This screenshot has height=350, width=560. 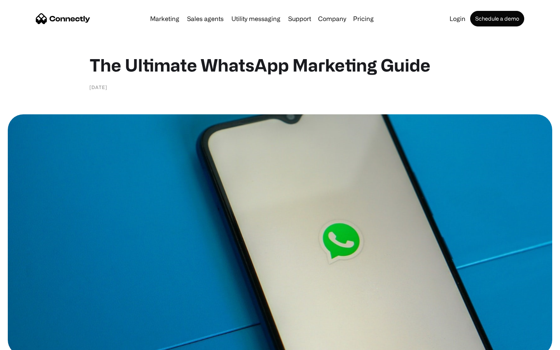 What do you see at coordinates (457, 19) in the screenshot?
I see `a: Login` at bounding box center [457, 19].